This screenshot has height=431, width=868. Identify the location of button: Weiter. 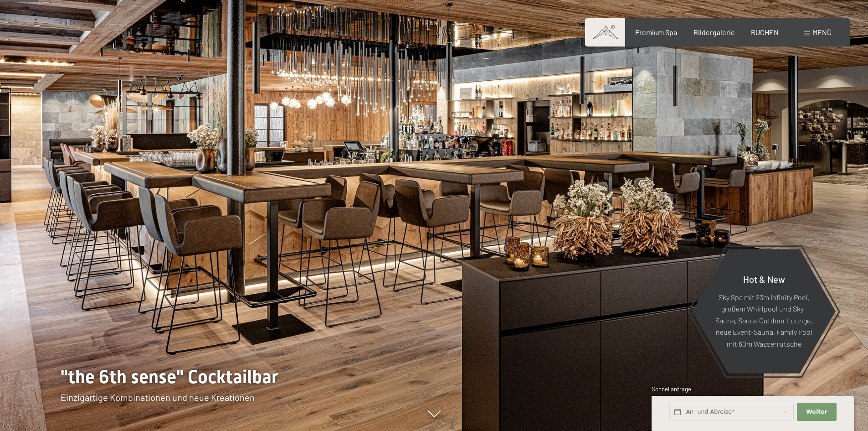
(817, 411).